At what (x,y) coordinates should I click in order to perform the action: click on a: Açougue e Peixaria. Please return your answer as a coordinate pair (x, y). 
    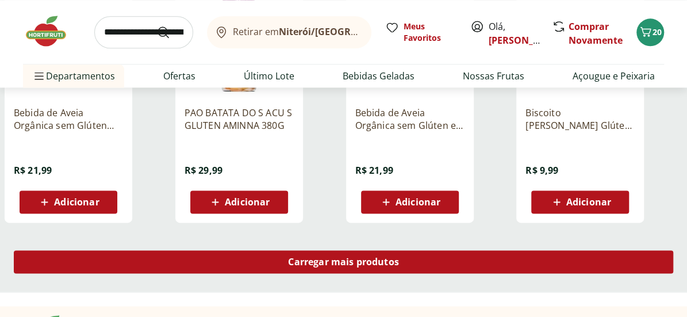
    Looking at the image, I should click on (613, 76).